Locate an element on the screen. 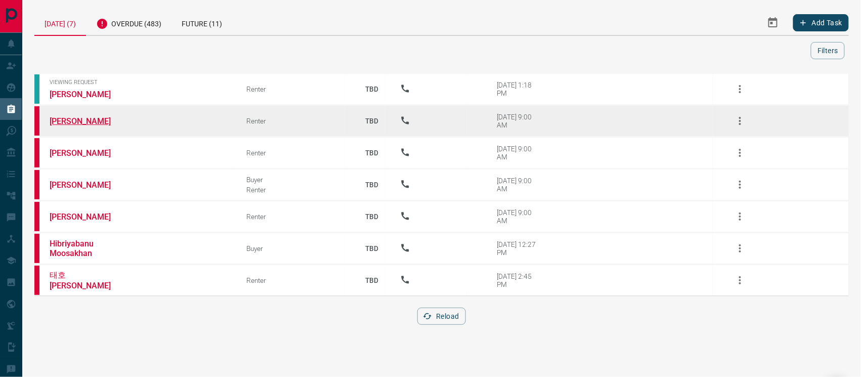  div: Overdue (483) is located at coordinates (128, 22).